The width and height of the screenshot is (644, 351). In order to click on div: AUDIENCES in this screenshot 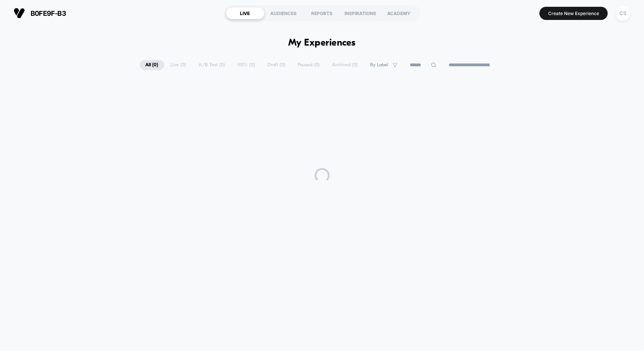, I will do `click(284, 14)`.